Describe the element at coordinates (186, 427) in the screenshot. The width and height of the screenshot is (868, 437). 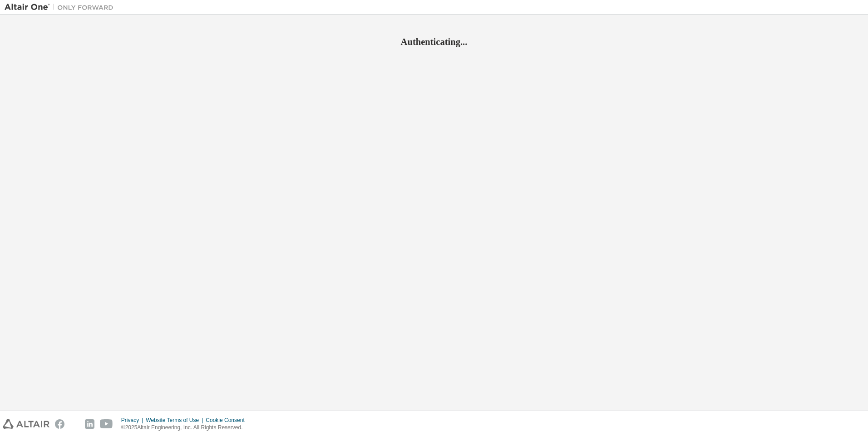
I see `p: © 2025 Altair Engineering, Inc. All Rights Reserved.` at that location.